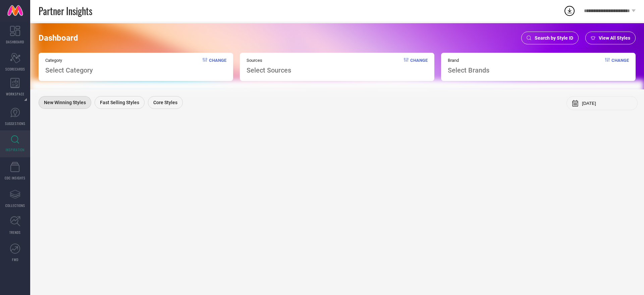  I want to click on span: SCORECARDS, so click(15, 69).